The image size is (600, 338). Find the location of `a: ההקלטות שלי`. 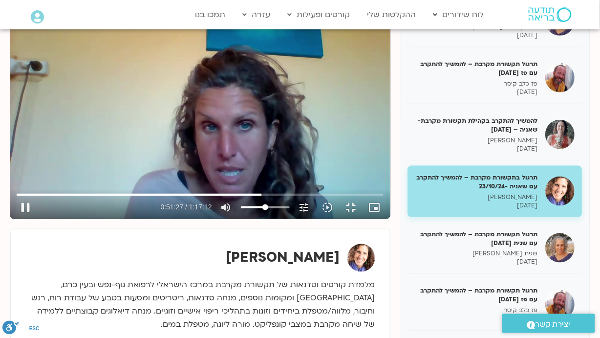

a: ההקלטות שלי is located at coordinates (392, 15).